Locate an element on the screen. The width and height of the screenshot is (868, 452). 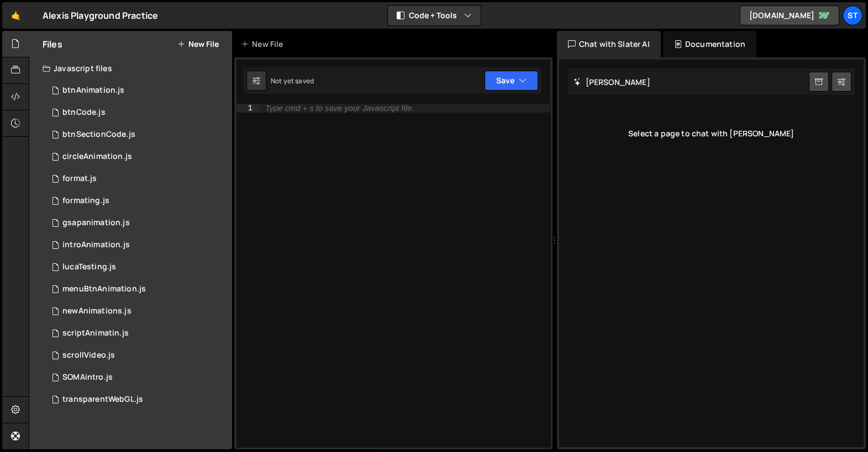
div: newAnimations.js is located at coordinates (97, 311).